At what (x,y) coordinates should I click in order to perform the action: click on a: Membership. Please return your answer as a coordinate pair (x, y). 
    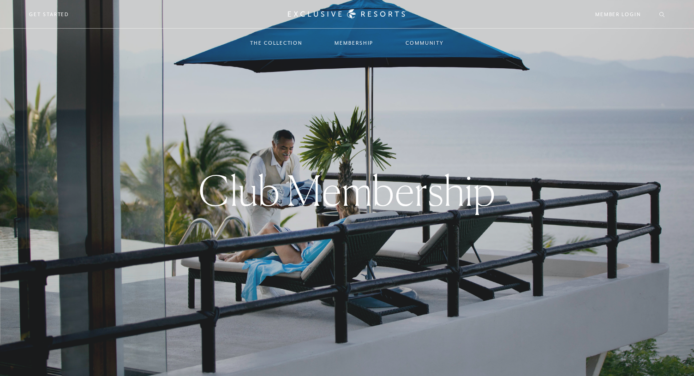
    Looking at the image, I should click on (354, 43).